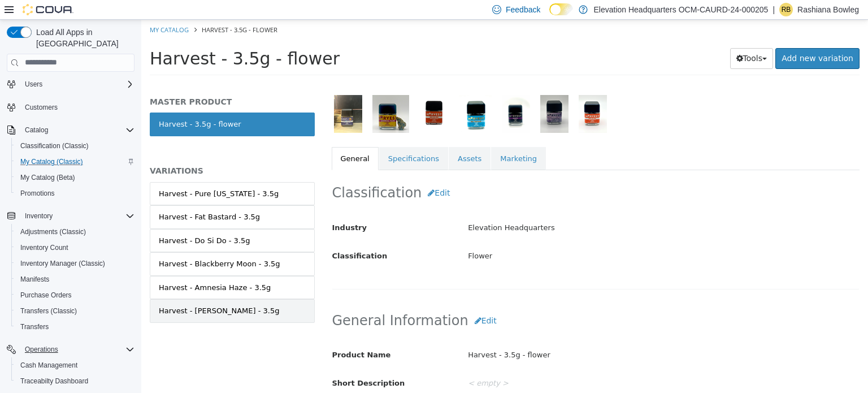 This screenshot has height=393, width=868. What do you see at coordinates (75, 248) in the screenshot?
I see `button: Inventory Count` at bounding box center [75, 248].